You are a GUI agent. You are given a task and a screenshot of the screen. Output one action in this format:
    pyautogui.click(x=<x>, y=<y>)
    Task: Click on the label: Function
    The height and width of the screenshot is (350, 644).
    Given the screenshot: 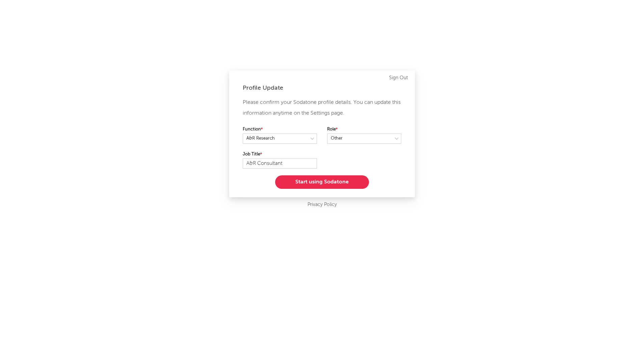 What is the action you would take?
    pyautogui.click(x=280, y=130)
    